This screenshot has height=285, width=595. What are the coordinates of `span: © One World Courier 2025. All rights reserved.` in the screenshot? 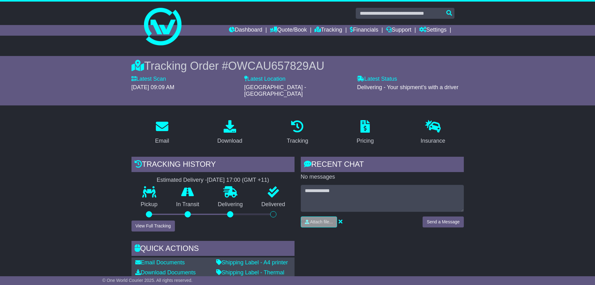 It's located at (147, 280).